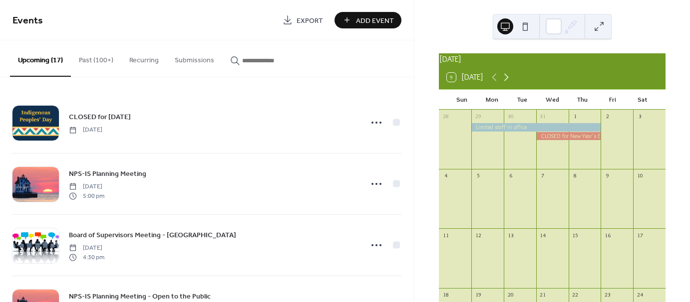 The image size is (690, 302). Describe the element at coordinates (582, 100) in the screenshot. I see `div: Thu` at that location.